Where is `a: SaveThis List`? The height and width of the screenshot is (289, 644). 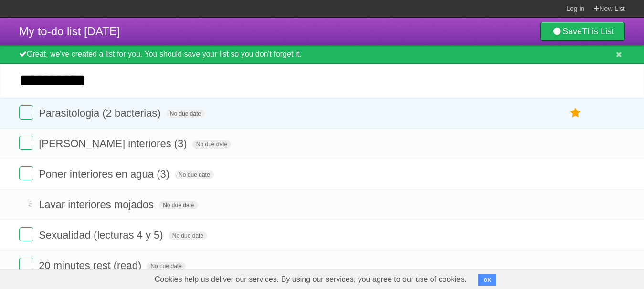
a: SaveThis List is located at coordinates (582, 31).